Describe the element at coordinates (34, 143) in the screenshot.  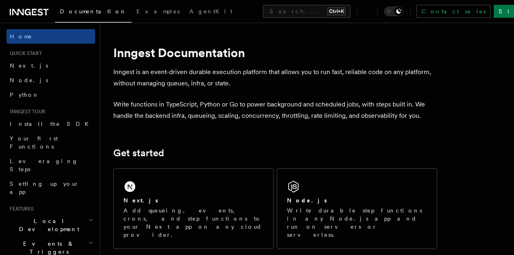
I see `span: Your first Functions` at that location.